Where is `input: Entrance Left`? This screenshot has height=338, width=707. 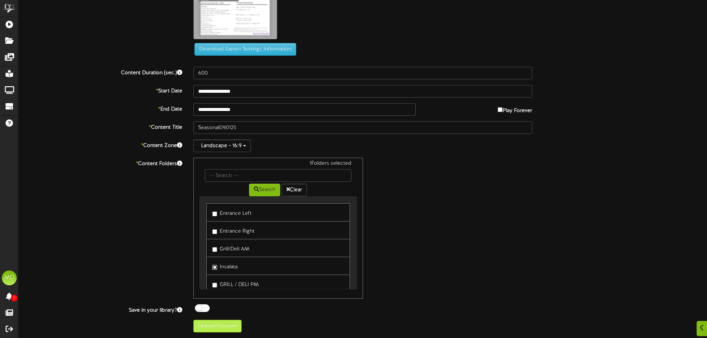 input: Entrance Left is located at coordinates (214, 214).